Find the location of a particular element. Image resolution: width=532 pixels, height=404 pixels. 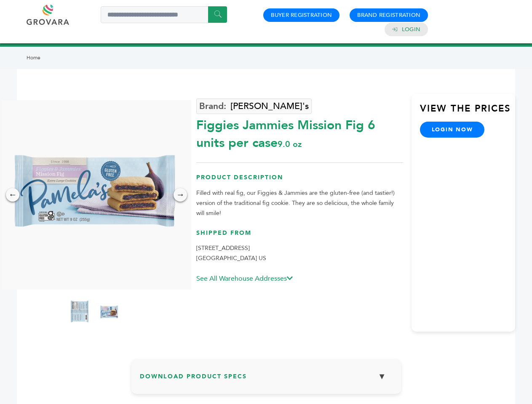

p: Filled with real fig, our Figgies & Jammies are the gluten-free (and tastier!) version of the tra... is located at coordinates (299, 203).